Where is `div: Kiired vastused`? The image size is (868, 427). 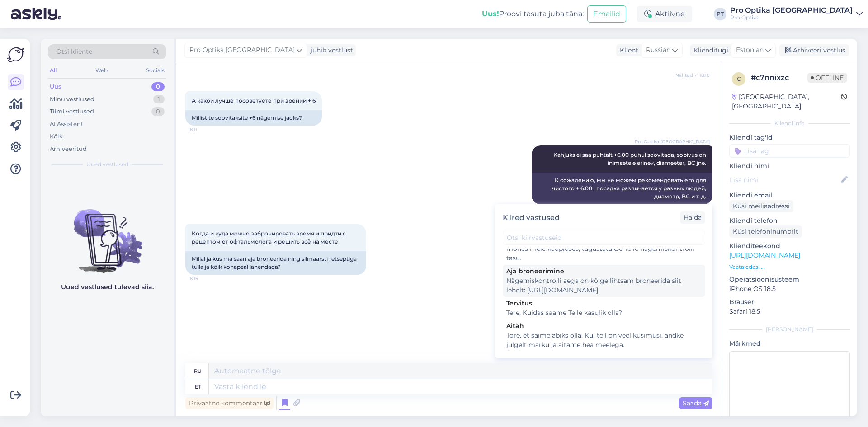 div: Kiired vastused is located at coordinates (531, 218).